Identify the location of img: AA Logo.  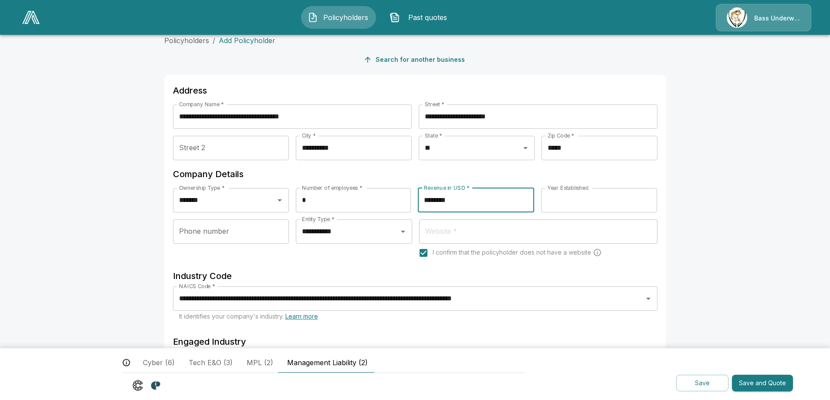
(31, 17).